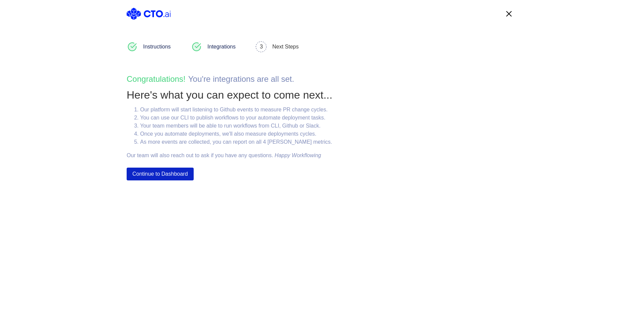 Image resolution: width=644 pixels, height=311 pixels. What do you see at coordinates (261, 47) in the screenshot?
I see `img: in_progress_step.svg` at bounding box center [261, 47].